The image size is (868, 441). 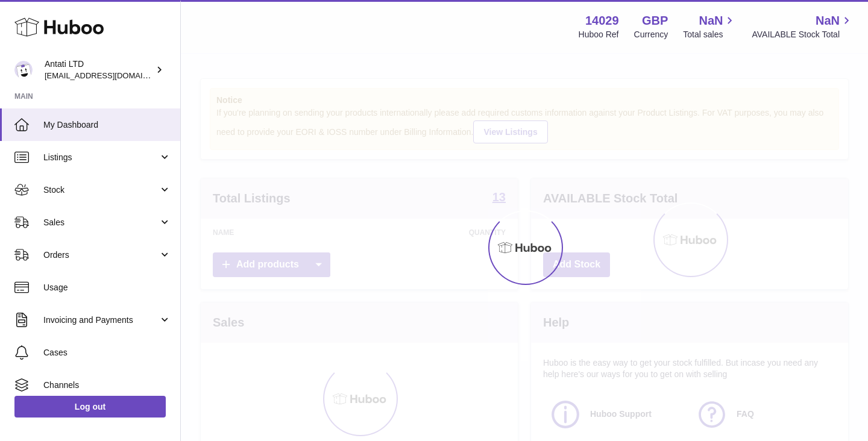 I want to click on strong: GBP, so click(x=654, y=20).